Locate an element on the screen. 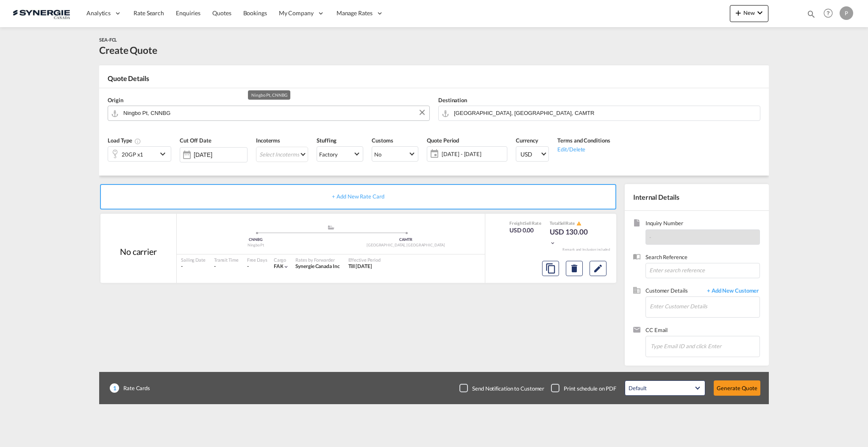 This screenshot has height=447, width=868. span: CC Email is located at coordinates (703, 331).